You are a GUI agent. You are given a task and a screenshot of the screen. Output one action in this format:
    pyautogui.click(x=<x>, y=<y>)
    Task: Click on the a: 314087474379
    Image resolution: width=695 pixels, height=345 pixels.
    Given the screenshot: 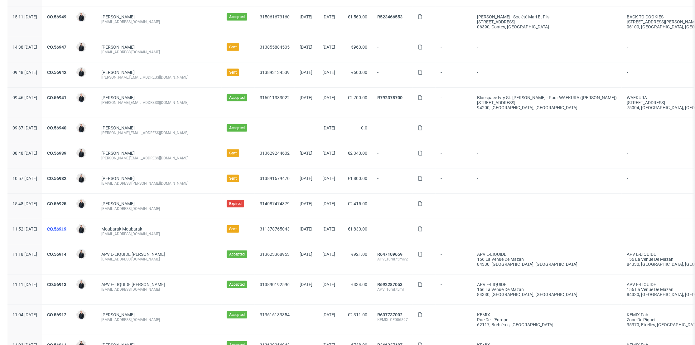 What is the action you would take?
    pyautogui.click(x=275, y=204)
    